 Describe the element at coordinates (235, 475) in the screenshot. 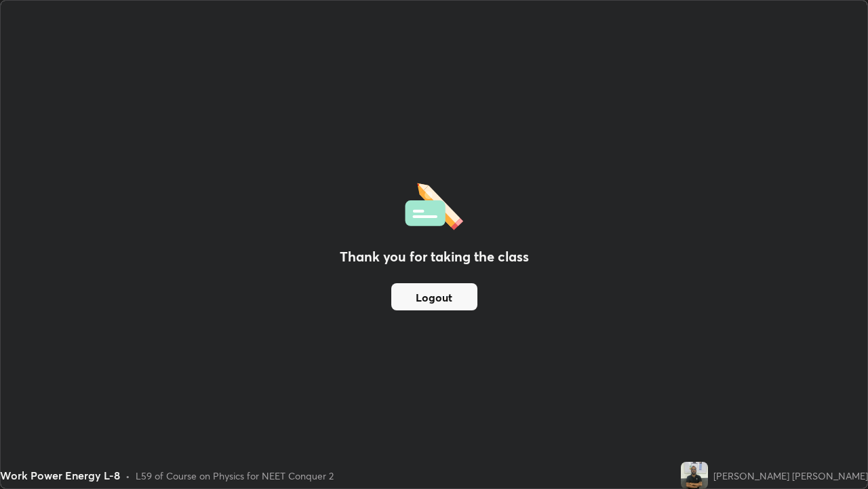

I see `div: L59 of Course on Physics for NEET Conquer 2` at that location.